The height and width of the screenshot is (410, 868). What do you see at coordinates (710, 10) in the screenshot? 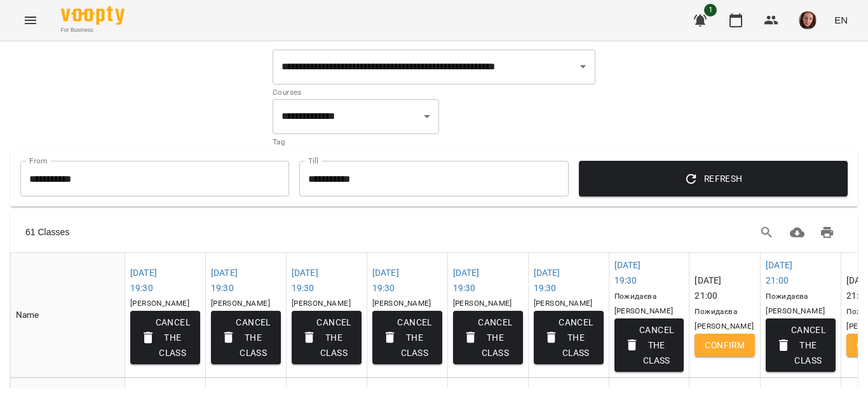
I see `span: 1` at bounding box center [710, 10].